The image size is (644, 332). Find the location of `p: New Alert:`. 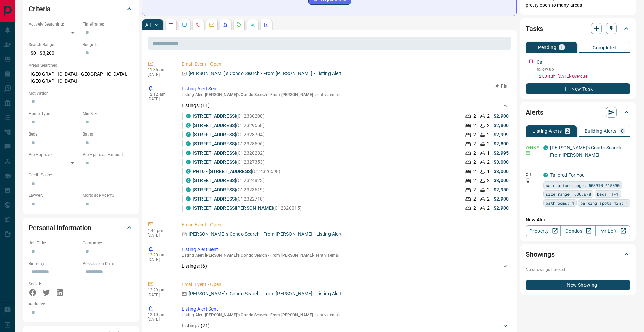

p: New Alert: is located at coordinates (578, 219).